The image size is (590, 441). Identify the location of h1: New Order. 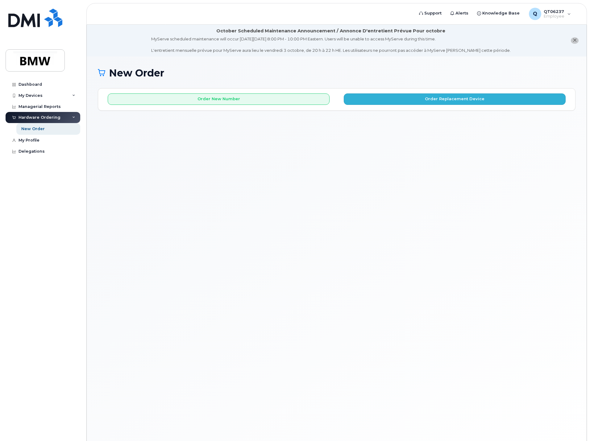
(337, 73).